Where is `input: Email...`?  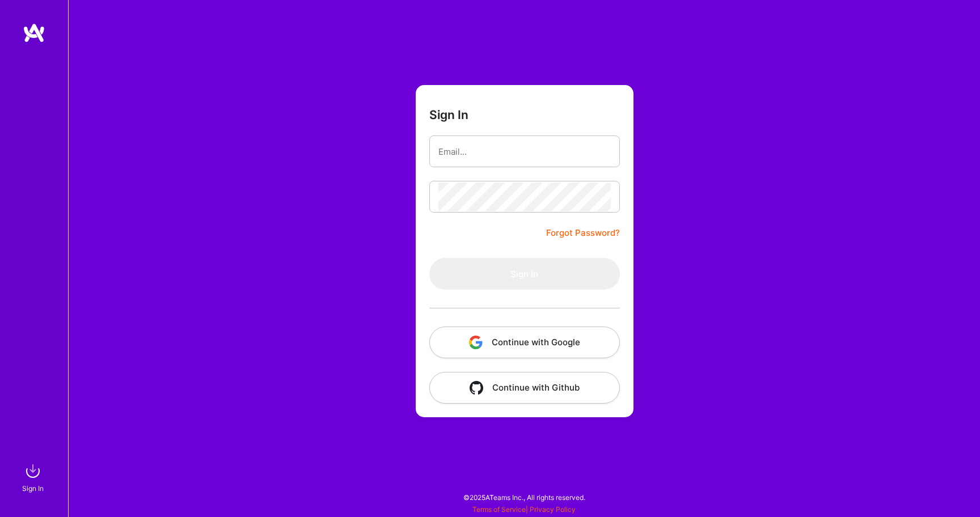
input: Email... is located at coordinates (524, 151).